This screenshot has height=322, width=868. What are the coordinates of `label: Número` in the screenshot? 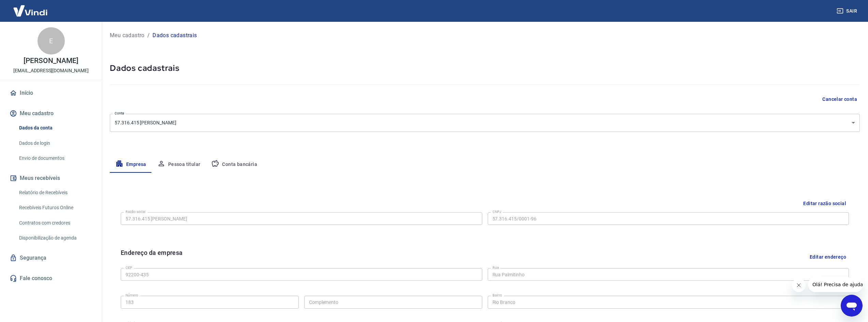 It's located at (132, 295).